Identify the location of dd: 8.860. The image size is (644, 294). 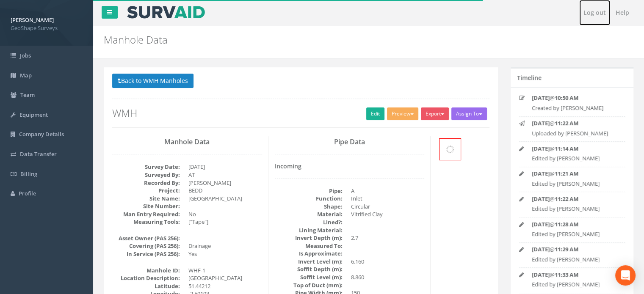
(387, 277).